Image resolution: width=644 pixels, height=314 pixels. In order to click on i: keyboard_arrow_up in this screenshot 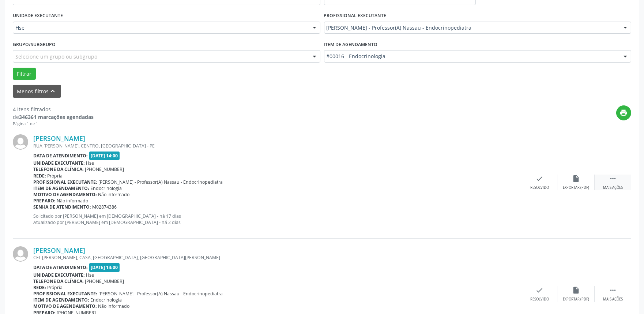, I will do `click(53, 91)`.